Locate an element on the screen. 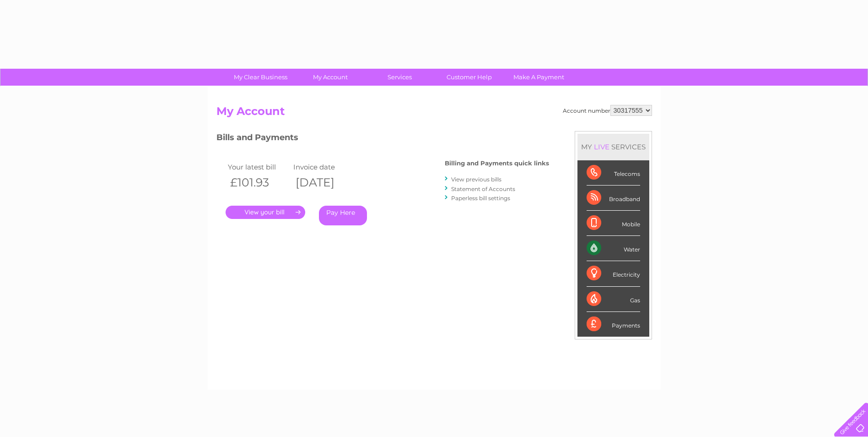 This screenshot has width=868, height=437. h3: Bills and Payments is located at coordinates (382, 139).